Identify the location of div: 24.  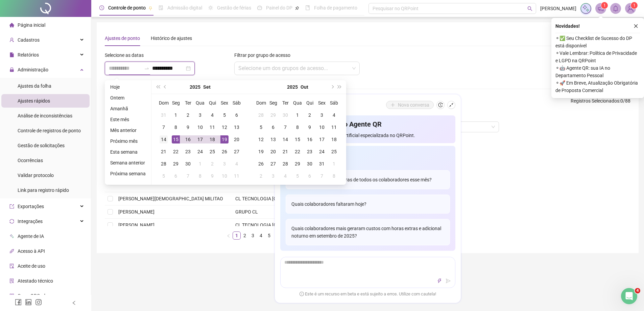
(322, 152).